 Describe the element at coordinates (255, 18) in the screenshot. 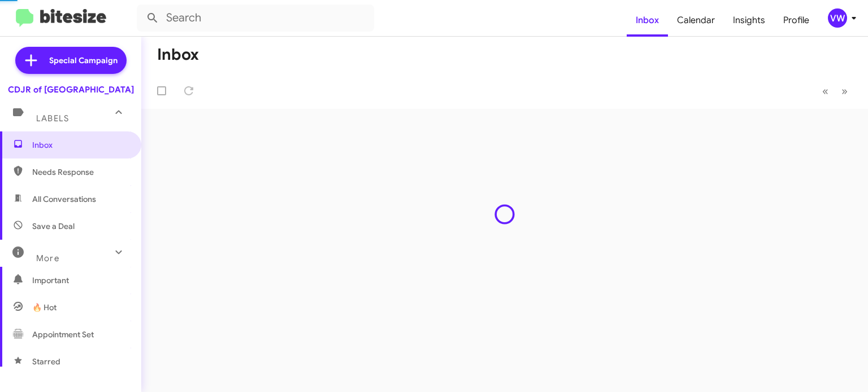

I see `input: Search` at that location.